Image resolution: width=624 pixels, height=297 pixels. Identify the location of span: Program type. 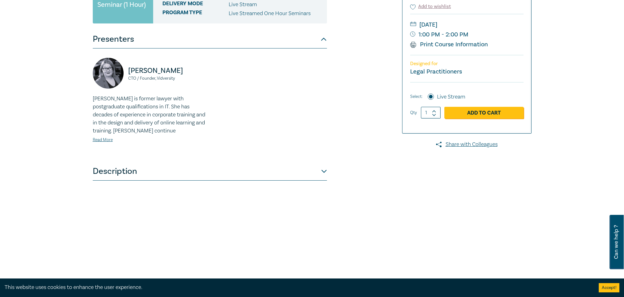
(195, 14).